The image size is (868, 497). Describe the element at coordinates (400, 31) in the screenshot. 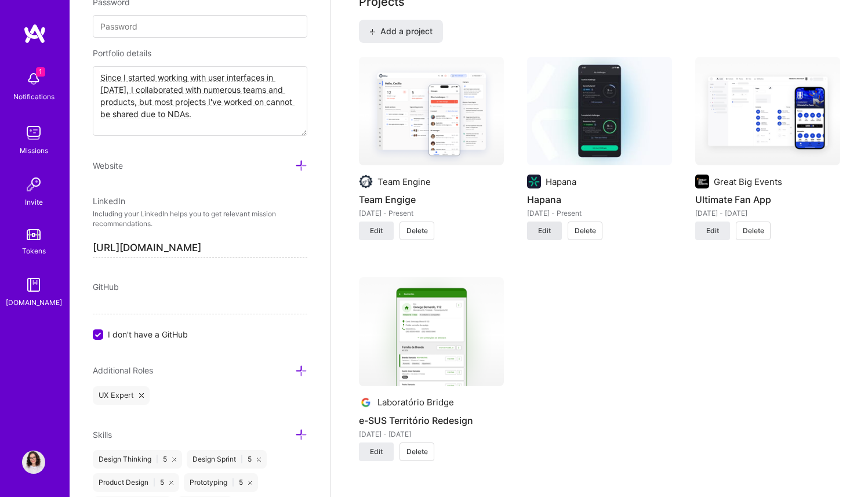

I see `button: Add a project` at that location.